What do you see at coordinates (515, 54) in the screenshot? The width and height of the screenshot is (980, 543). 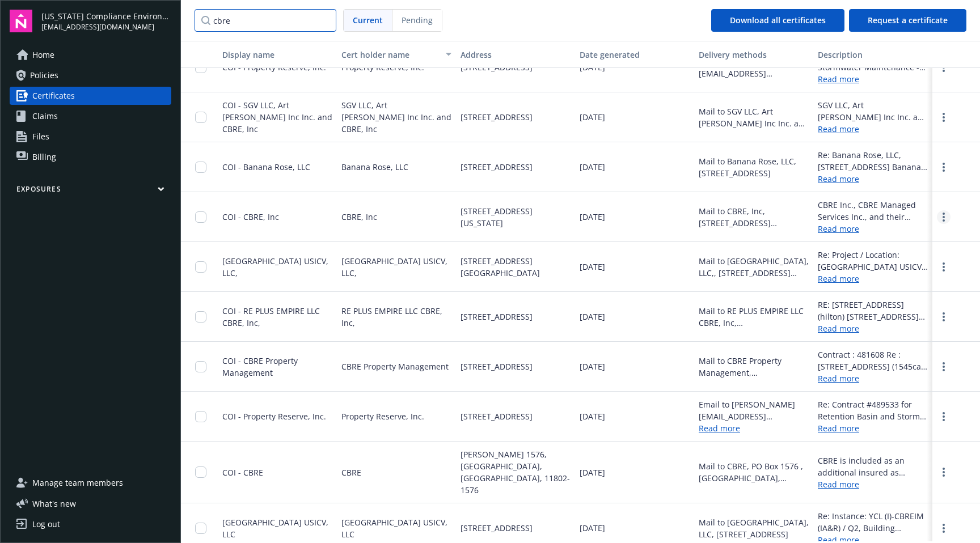 I see `button: Address` at bounding box center [515, 54].